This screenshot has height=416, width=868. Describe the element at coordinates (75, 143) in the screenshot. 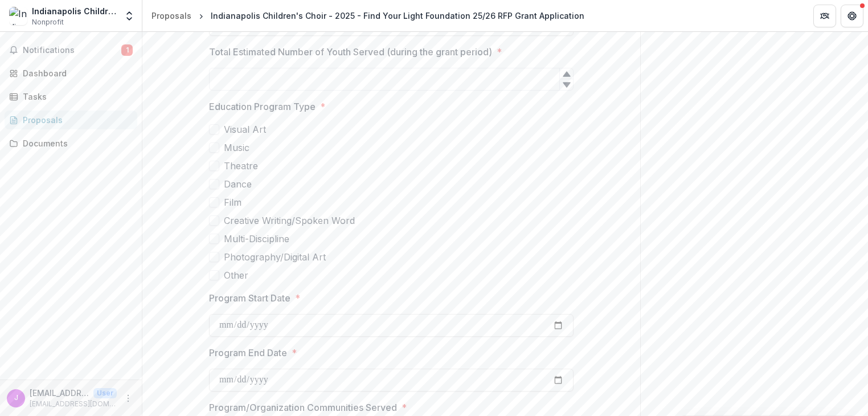

I see `div: Documents` at that location.